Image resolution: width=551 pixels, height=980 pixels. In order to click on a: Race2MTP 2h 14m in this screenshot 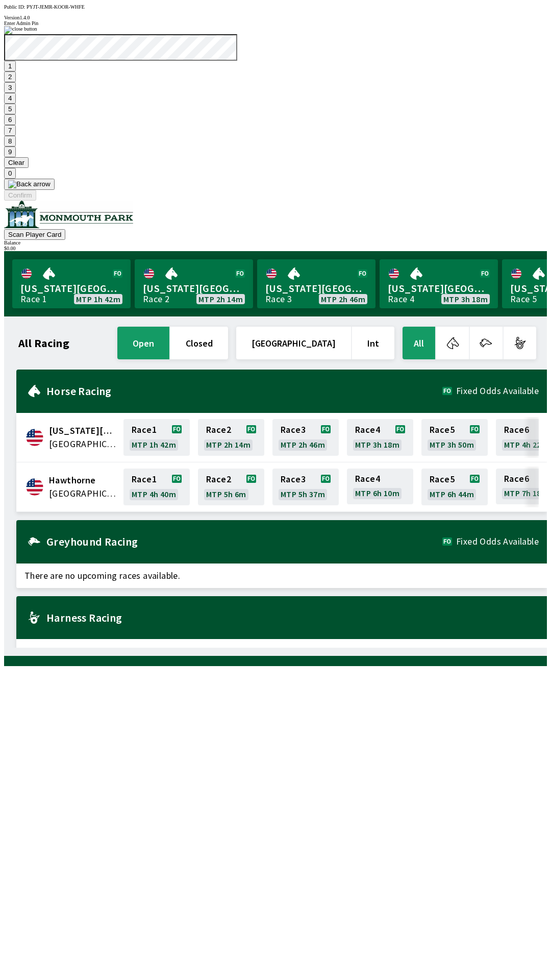, I will do `click(231, 438)`.